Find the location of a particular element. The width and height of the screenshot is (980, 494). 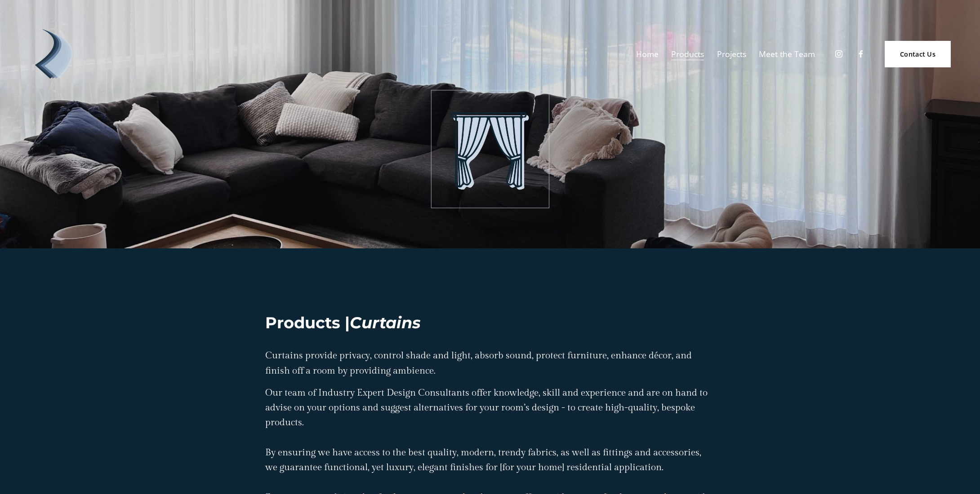

a: Home is located at coordinates (647, 54).